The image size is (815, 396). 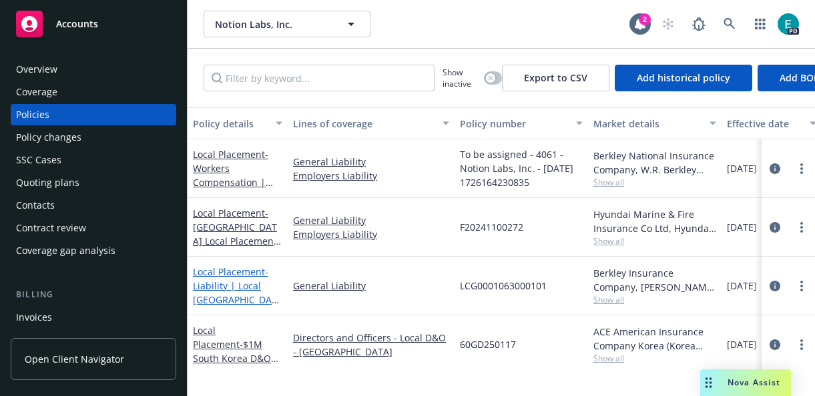 What do you see at coordinates (238, 123) in the screenshot?
I see `button: Policy details` at bounding box center [238, 123].